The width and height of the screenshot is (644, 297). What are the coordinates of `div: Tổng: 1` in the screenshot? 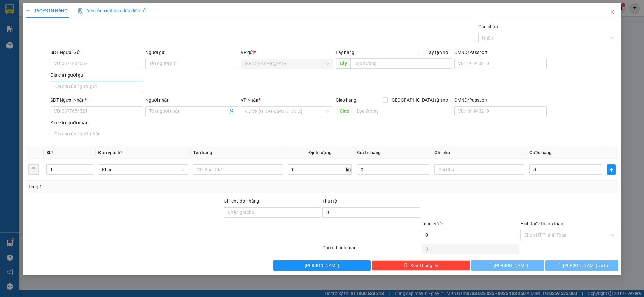 It's located at (138, 187).